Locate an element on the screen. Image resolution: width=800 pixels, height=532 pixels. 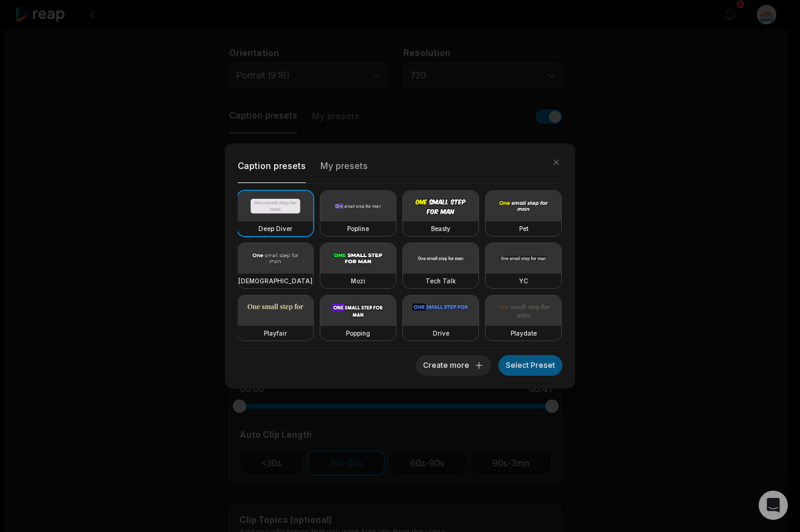
button: My presets is located at coordinates (344, 169).